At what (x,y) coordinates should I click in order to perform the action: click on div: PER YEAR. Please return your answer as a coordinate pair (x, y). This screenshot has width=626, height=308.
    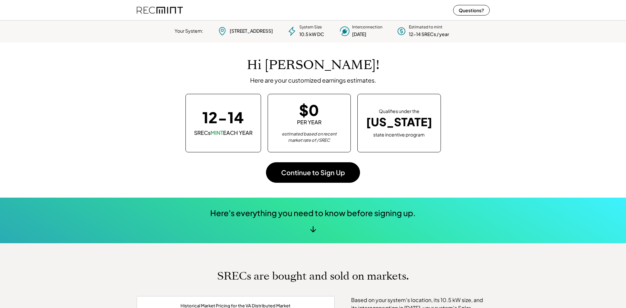
    Looking at the image, I should click on (309, 122).